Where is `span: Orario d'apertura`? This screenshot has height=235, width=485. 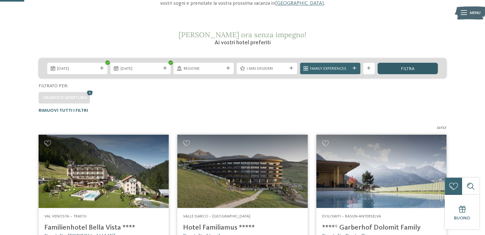
span: Orario d'apertura is located at coordinates (65, 98).